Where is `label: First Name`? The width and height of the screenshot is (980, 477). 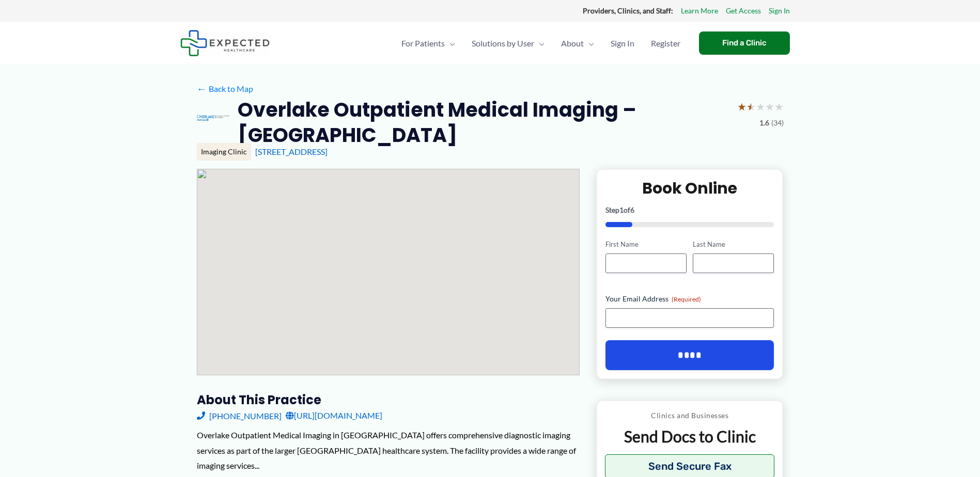 label: First Name is located at coordinates (646, 244).